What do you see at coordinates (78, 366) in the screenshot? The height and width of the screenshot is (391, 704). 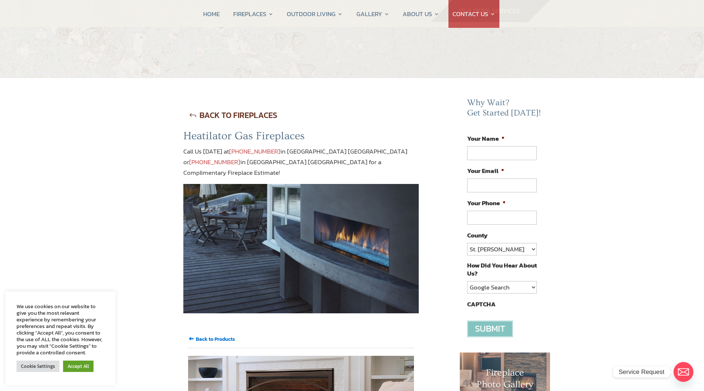 I see `a: Accept All` at bounding box center [78, 366].